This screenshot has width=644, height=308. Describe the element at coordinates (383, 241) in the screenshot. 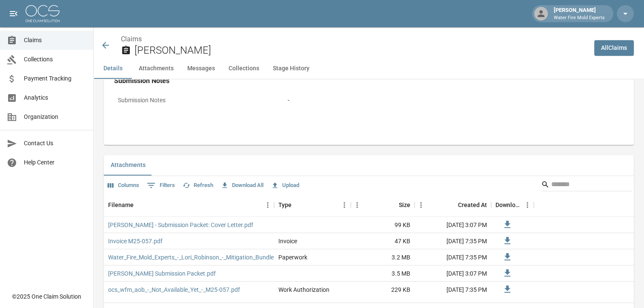

I see `div: 47 KB` at that location.